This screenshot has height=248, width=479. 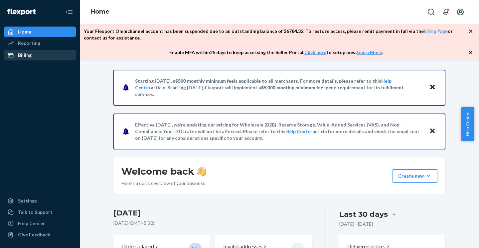 What do you see at coordinates (34, 235) in the screenshot?
I see `div: Give Feedback` at bounding box center [34, 235].